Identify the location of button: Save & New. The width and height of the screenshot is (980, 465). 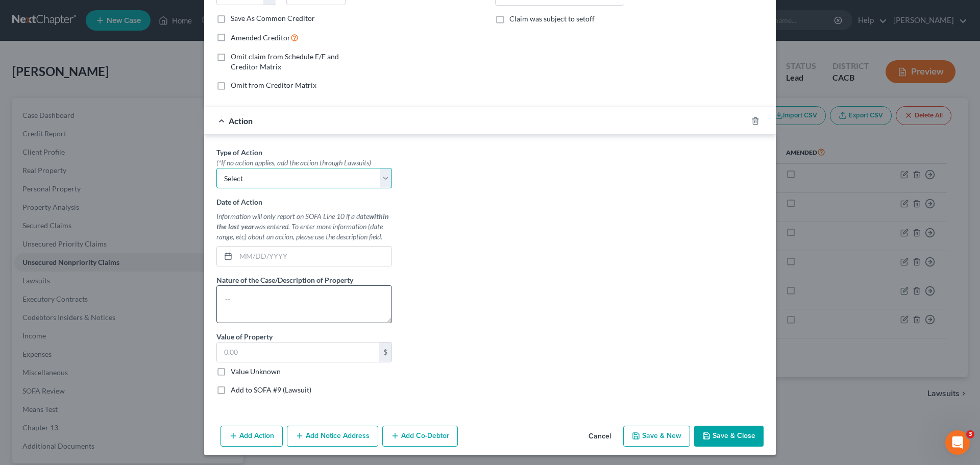
(657, 437).